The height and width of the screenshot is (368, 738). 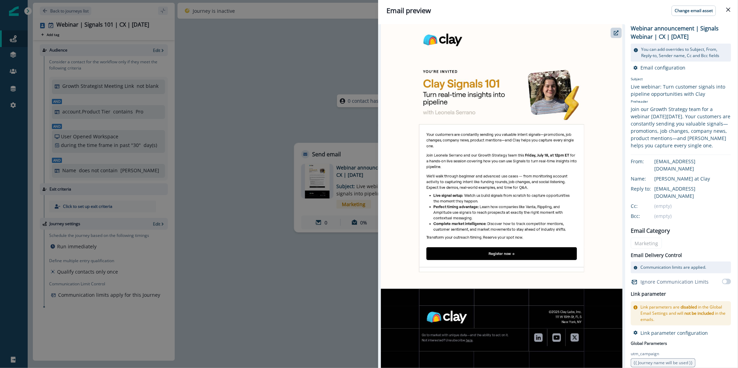 I want to click on p: Subject, so click(x=681, y=80).